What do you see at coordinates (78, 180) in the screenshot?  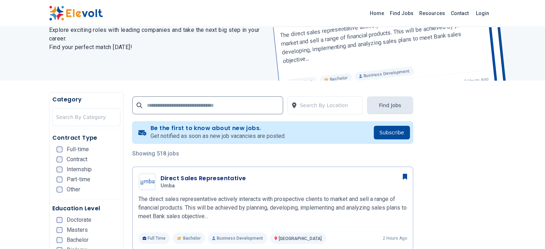 I see `span: Part-time` at bounding box center [78, 180].